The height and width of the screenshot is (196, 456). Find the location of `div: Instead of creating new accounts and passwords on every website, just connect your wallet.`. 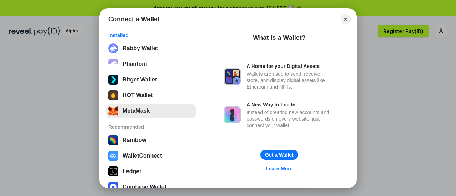

div: Instead of creating new accounts and passwords on every website, just connect your wallet. is located at coordinates (291, 119).